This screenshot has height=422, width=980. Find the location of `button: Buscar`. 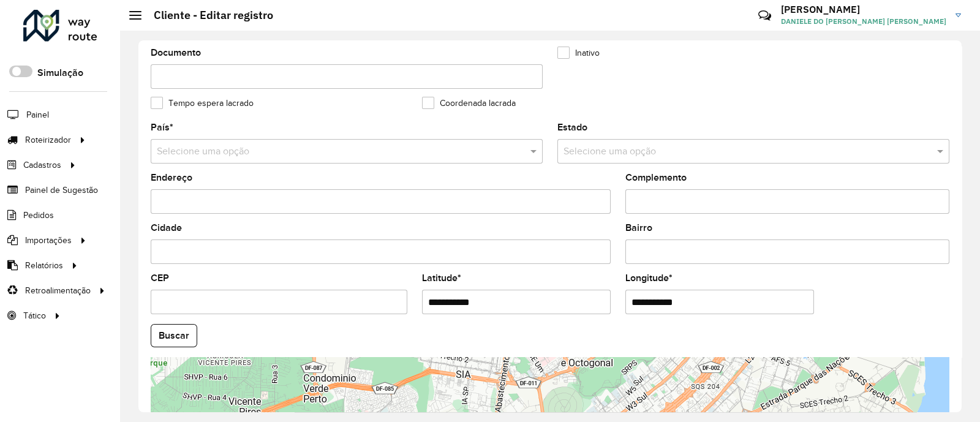

button: Buscar is located at coordinates (174, 336).